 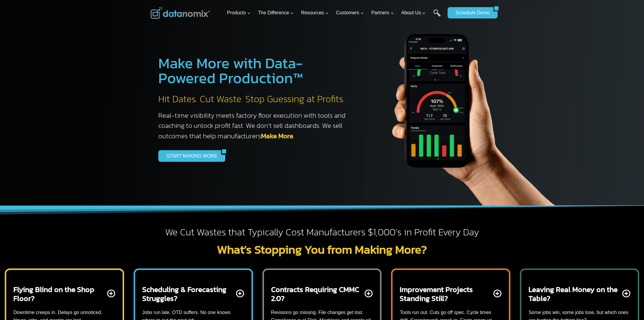 I want to click on span: Customers, so click(x=350, y=13).